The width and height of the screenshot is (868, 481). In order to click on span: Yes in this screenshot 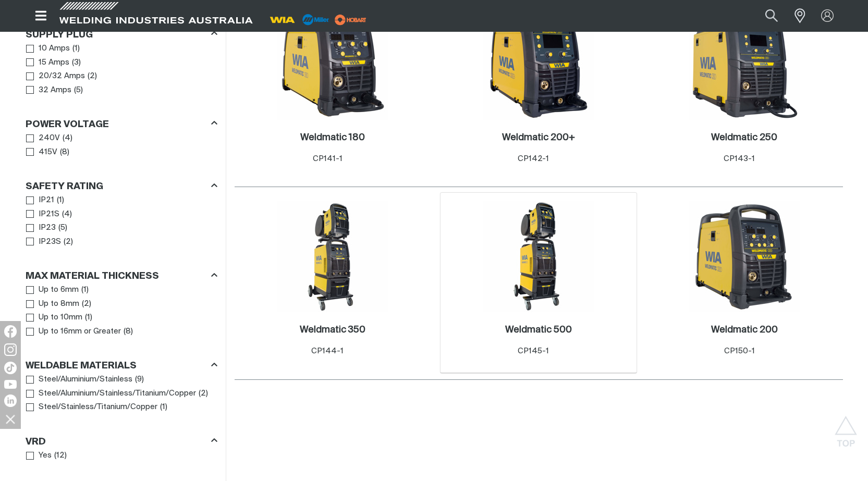, I will do `click(44, 456)`.